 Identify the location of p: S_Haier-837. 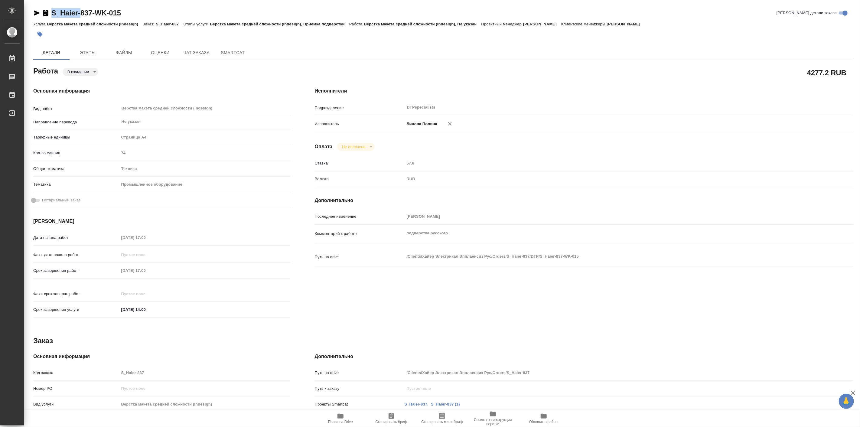
(169, 24).